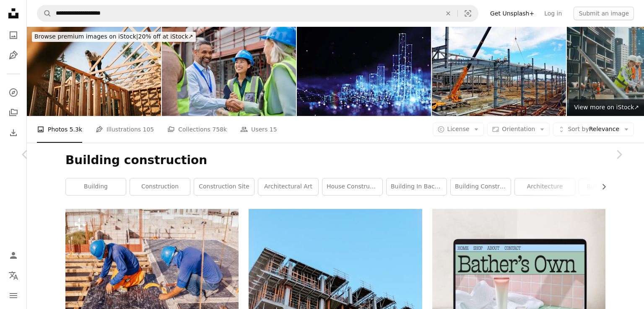 The image size is (644, 309). I want to click on a: Illustrations, so click(14, 55).